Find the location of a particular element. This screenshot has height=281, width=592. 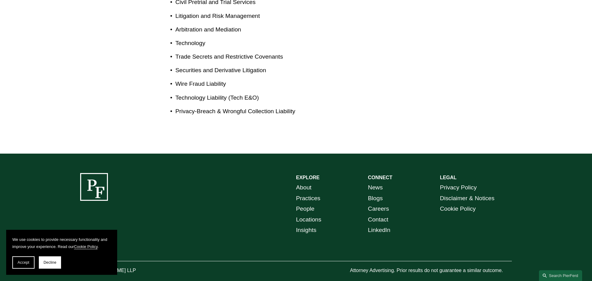

section: Cookie banner is located at coordinates (62, 252).